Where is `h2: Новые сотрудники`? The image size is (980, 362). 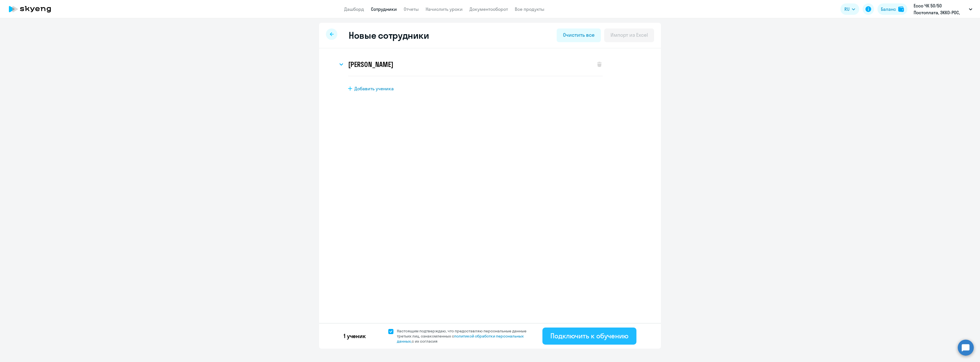 h2: Новые сотрудники is located at coordinates (389, 35).